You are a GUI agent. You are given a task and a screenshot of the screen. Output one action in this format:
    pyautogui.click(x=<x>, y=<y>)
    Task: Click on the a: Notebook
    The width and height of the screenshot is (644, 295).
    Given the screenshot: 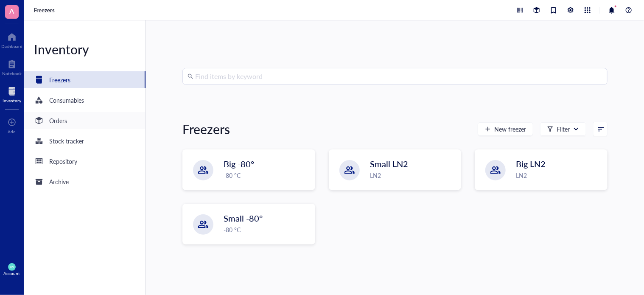 What is the action you would take?
    pyautogui.click(x=12, y=67)
    